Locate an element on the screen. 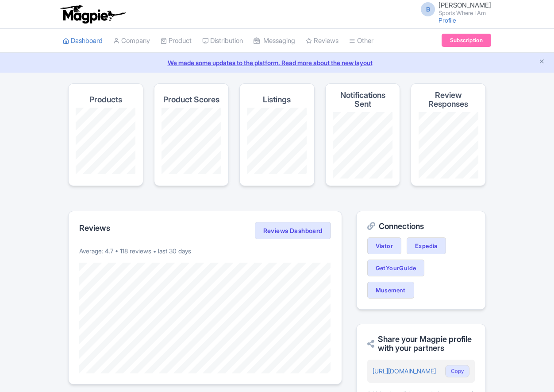 This screenshot has height=392, width=554. h4: Listings is located at coordinates (277, 99).